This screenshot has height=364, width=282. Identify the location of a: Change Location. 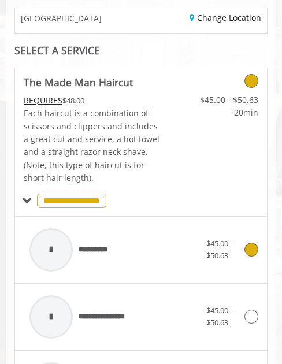
(225, 17).